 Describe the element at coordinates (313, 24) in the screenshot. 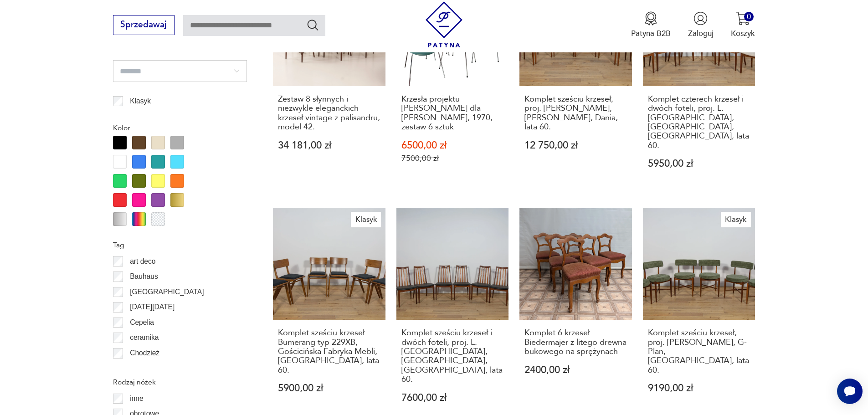

I see `button: Szukaj` at that location.